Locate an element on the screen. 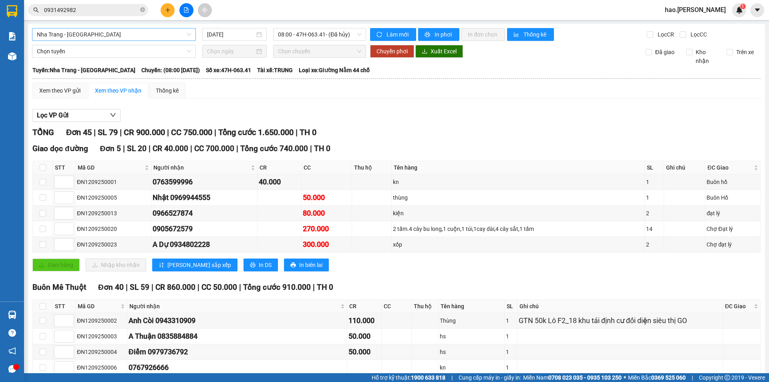  input: Chọn ngày is located at coordinates (231, 51).